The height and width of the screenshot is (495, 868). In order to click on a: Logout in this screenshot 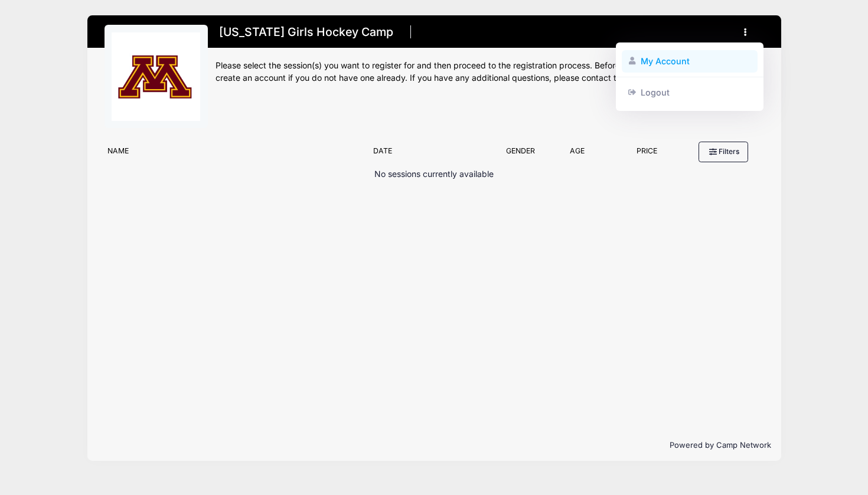, I will do `click(689, 92)`.